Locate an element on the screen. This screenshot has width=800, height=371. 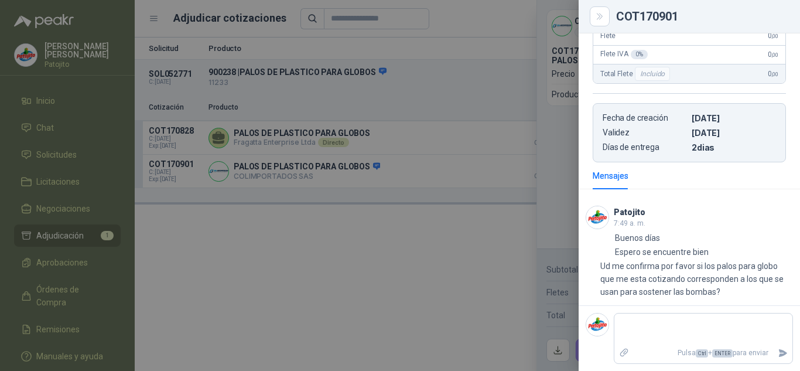
p: Buenos días is located at coordinates (637, 238).